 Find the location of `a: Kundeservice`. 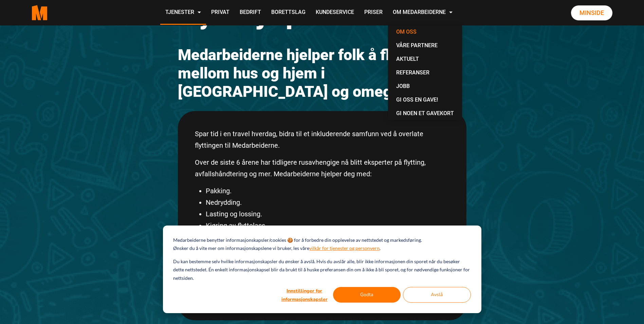

a: Kundeservice is located at coordinates (334, 12).